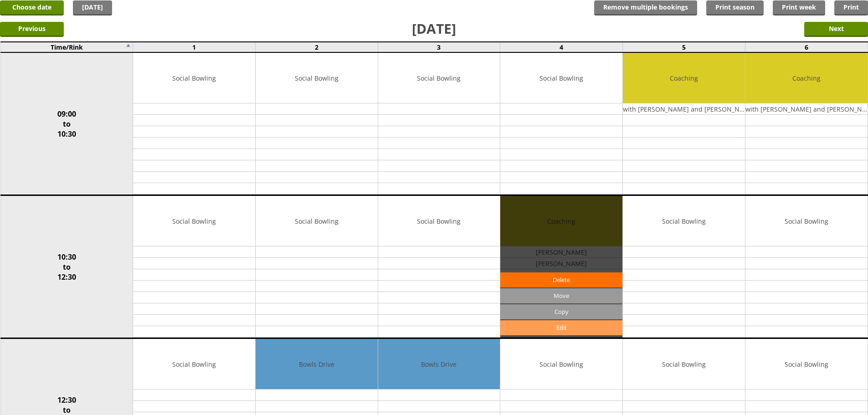  What do you see at coordinates (684, 47) in the screenshot?
I see `td: 5` at bounding box center [684, 47].